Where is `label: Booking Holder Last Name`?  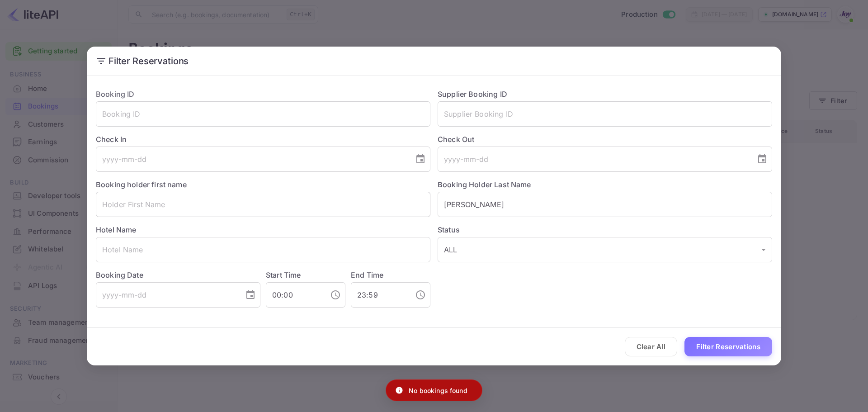
label: Booking Holder Last Name is located at coordinates (484, 184).